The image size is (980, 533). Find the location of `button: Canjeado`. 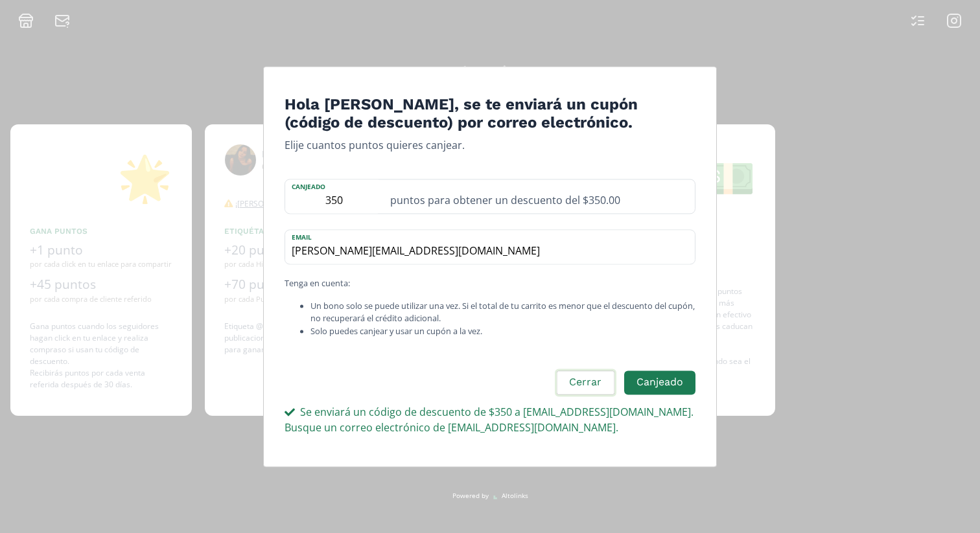

button: Canjeado is located at coordinates (660, 383).